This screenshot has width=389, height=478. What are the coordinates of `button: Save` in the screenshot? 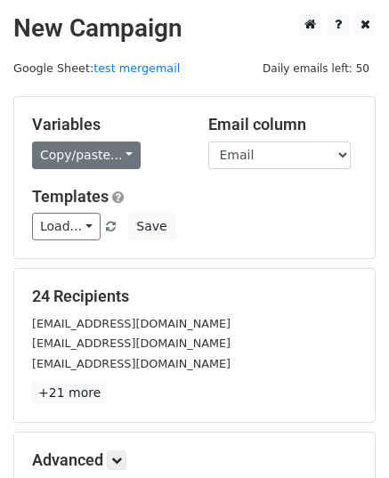 It's located at (151, 226).